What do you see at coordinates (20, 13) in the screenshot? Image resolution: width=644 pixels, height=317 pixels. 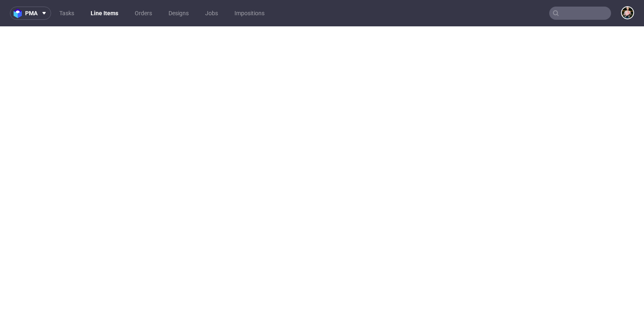 I see `img: logo` at bounding box center [20, 13].